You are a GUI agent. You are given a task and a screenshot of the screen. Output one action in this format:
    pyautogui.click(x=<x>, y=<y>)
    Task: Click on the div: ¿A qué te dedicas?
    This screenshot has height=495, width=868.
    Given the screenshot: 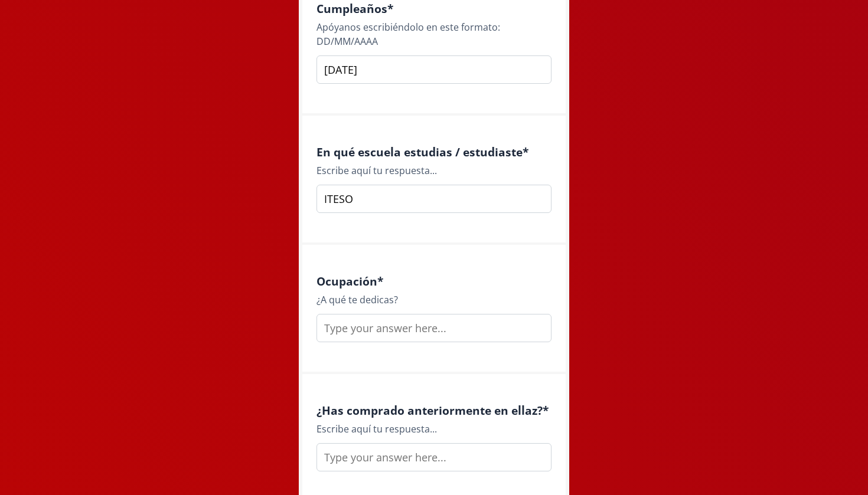 What is the action you would take?
    pyautogui.click(x=434, y=300)
    